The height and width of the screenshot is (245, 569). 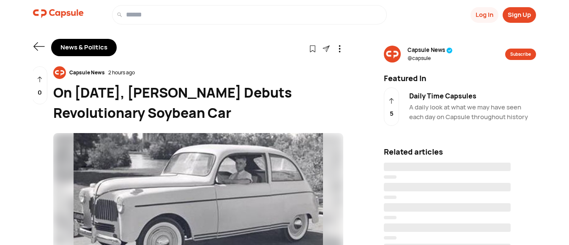 I want to click on a: logo, so click(x=58, y=15).